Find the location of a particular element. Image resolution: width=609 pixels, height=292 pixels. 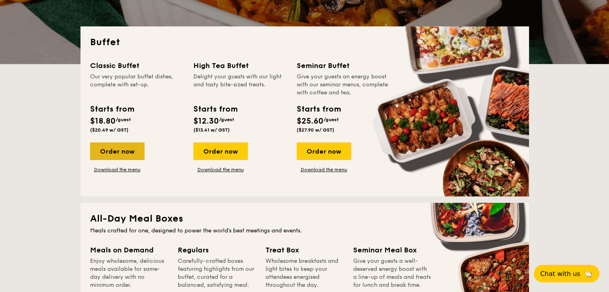

div: Delight your guests with our light and tasty bite-sized treats. is located at coordinates (240, 85).